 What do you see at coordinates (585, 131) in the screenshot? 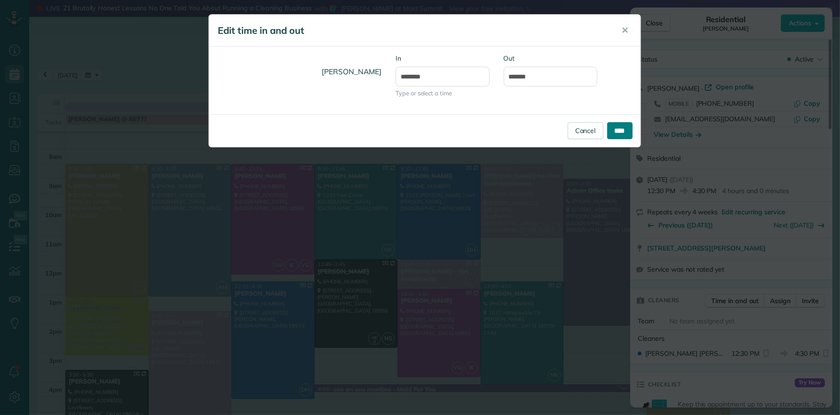
I see `a: Cancel` at bounding box center [585, 131].